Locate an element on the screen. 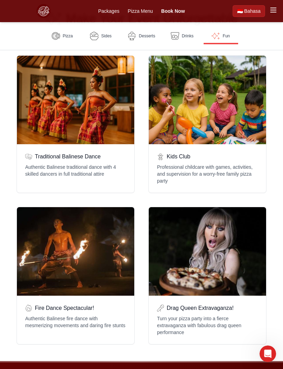  a: Packages is located at coordinates (109, 11).